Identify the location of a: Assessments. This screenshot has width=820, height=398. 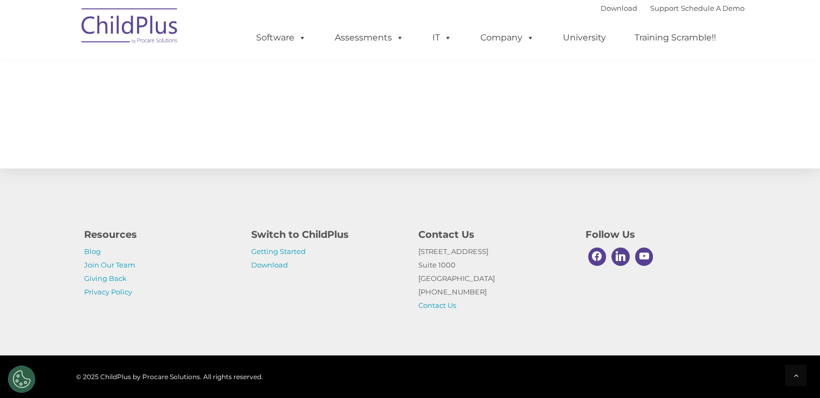
(369, 38).